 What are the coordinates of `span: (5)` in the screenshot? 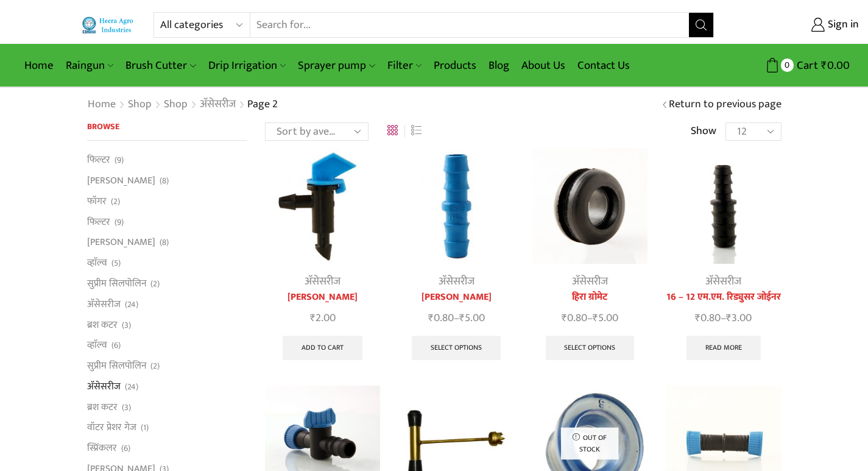 It's located at (116, 263).